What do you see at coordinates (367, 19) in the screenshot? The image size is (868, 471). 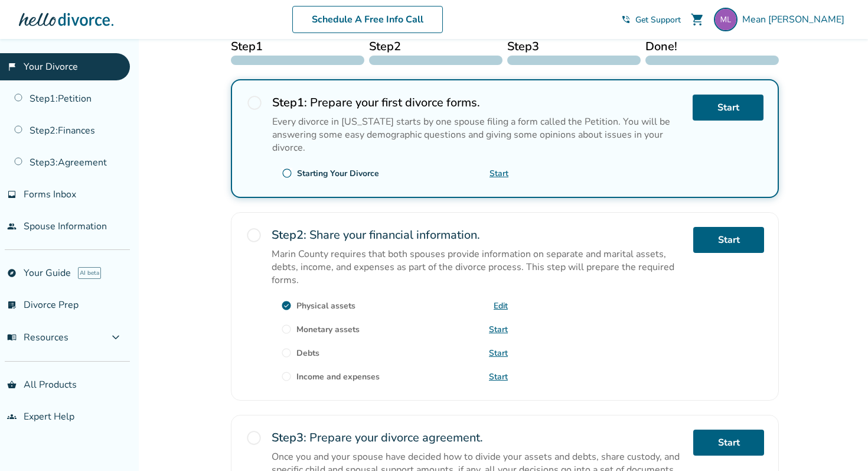 I see `a: Schedule A Free Info Call` at bounding box center [367, 19].